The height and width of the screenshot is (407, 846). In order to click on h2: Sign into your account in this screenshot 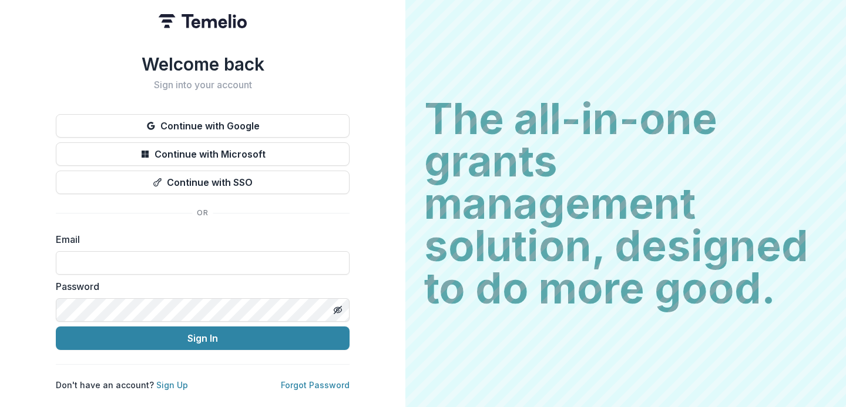, I will do `click(203, 85)`.